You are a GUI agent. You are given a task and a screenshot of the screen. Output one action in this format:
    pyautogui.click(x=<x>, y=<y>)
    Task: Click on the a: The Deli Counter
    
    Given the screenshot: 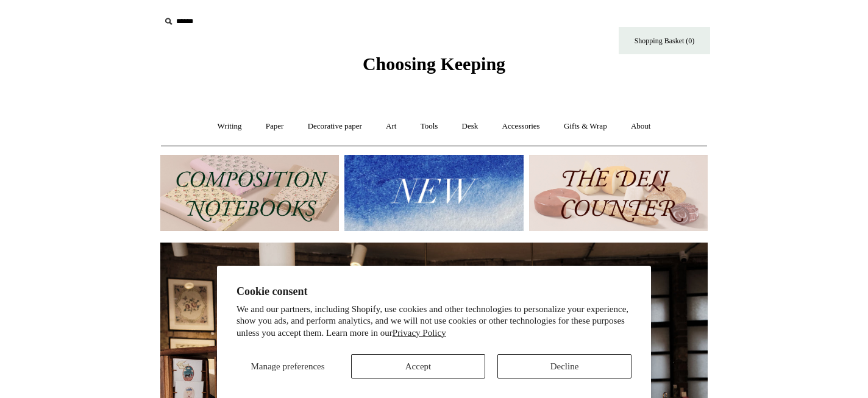 What is the action you would take?
    pyautogui.click(x=618, y=192)
    